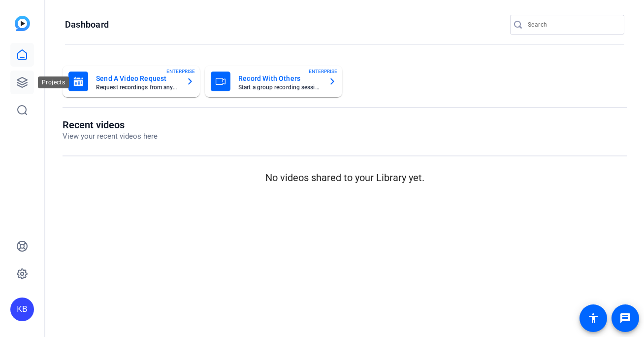 This screenshot has height=337, width=644. I want to click on mat-card-title: Record With Others, so click(279, 79).